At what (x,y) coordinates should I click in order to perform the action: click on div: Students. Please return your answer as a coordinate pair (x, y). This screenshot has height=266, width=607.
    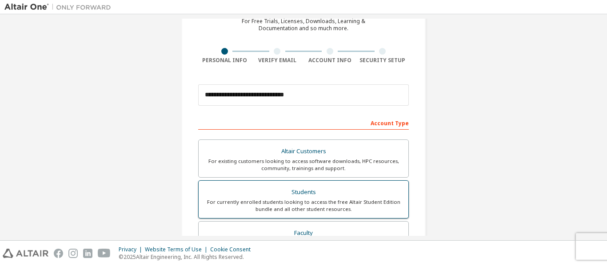
    Looking at the image, I should click on (303, 192).